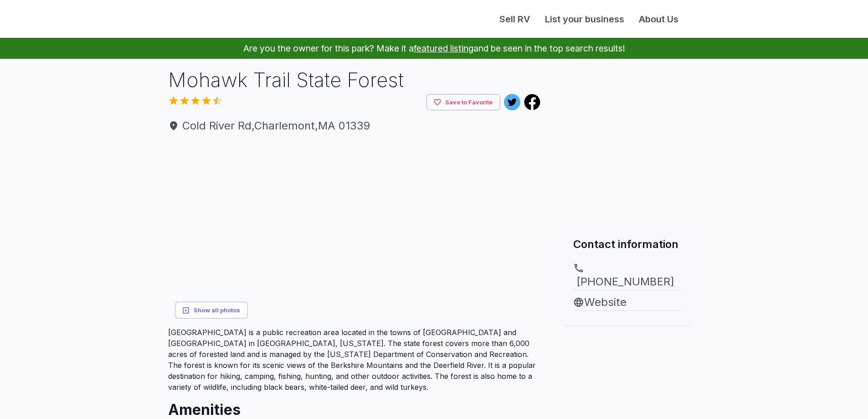 This screenshot has width=868, height=419. I want to click on button: Show all photos, so click(212, 310).